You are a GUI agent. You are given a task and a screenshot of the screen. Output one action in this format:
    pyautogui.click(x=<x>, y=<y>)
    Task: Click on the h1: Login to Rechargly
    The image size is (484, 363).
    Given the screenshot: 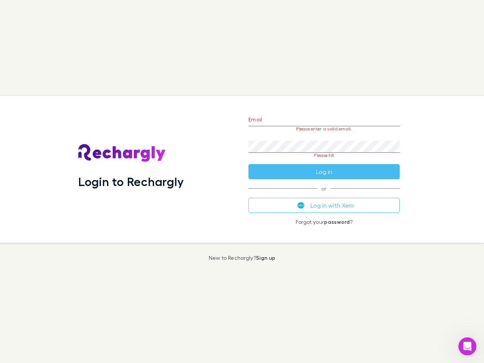 What is the action you would take?
    pyautogui.click(x=131, y=182)
    